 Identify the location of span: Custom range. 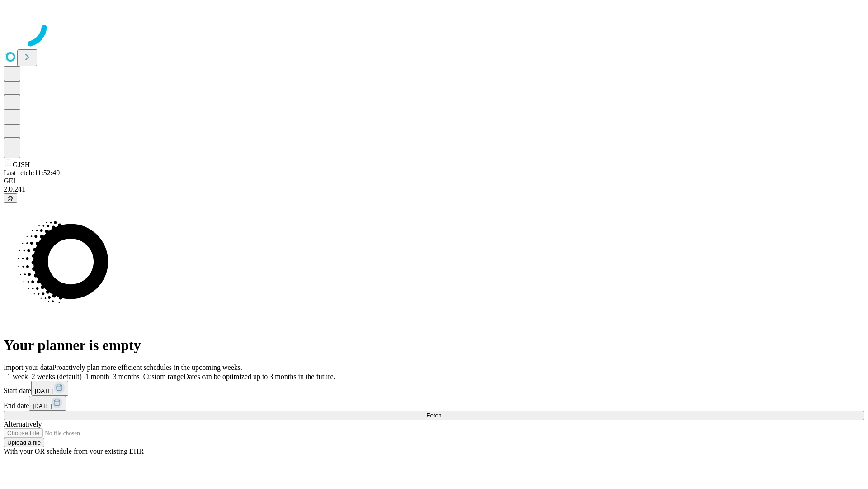
(164, 376).